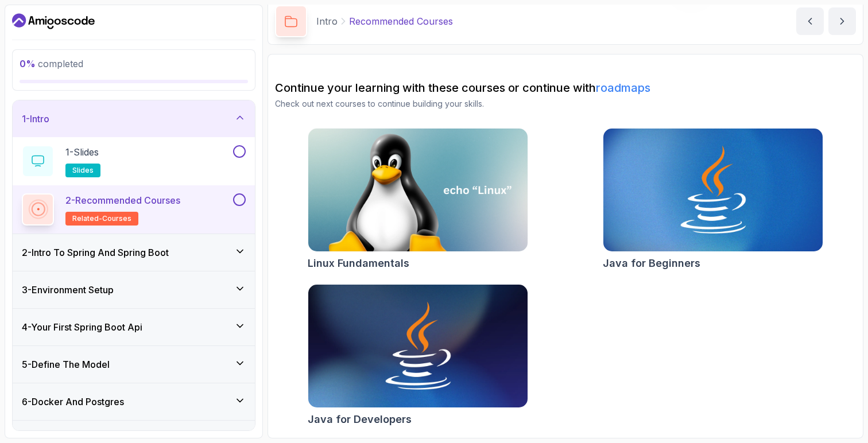  Describe the element at coordinates (326, 21) in the screenshot. I see `p: Intro` at that location.